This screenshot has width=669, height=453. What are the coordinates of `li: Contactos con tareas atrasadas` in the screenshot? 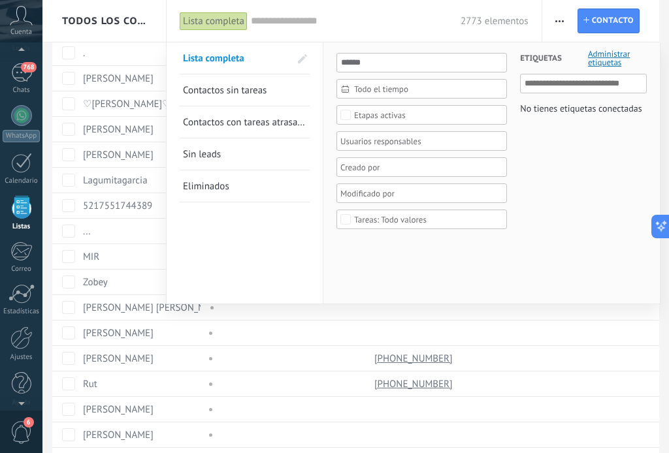 It's located at (244, 122).